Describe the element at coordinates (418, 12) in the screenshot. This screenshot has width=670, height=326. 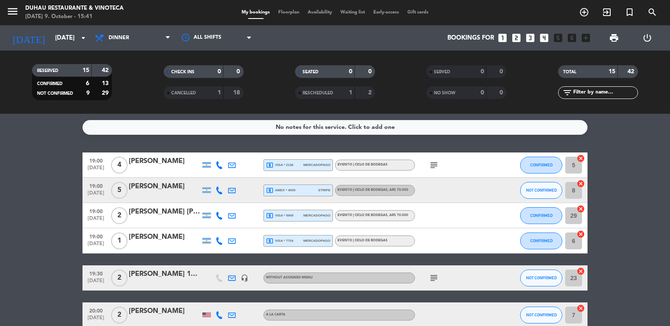
I see `span: Gift cards` at that location.